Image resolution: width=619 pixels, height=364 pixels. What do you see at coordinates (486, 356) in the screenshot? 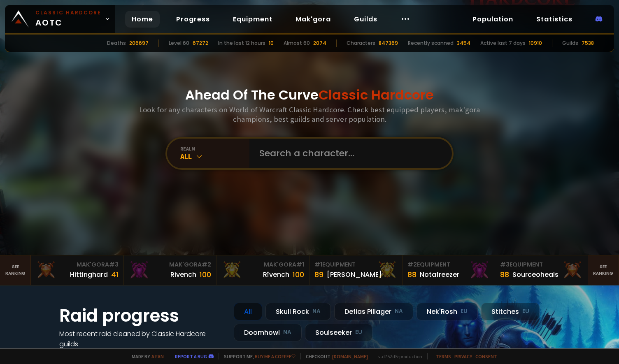
I see `a: Consent` at bounding box center [486, 356].